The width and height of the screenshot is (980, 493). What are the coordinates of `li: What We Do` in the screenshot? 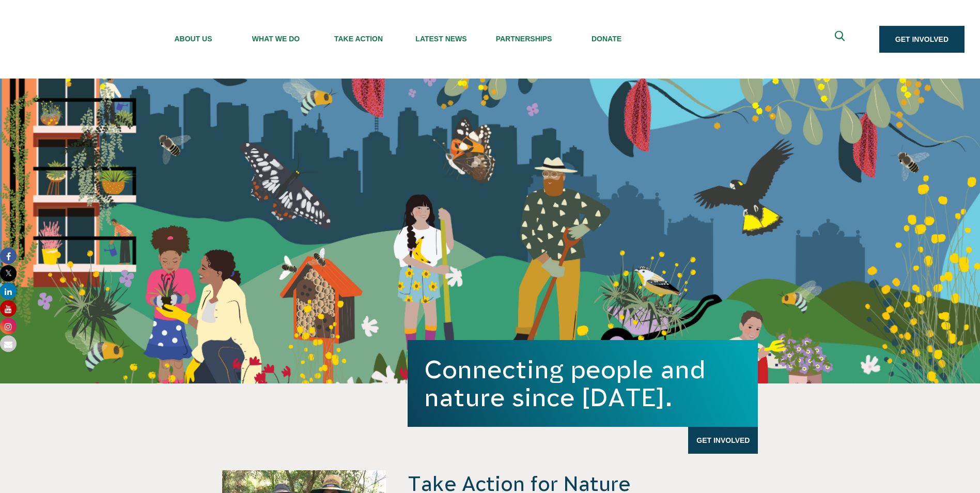 It's located at (276, 40).